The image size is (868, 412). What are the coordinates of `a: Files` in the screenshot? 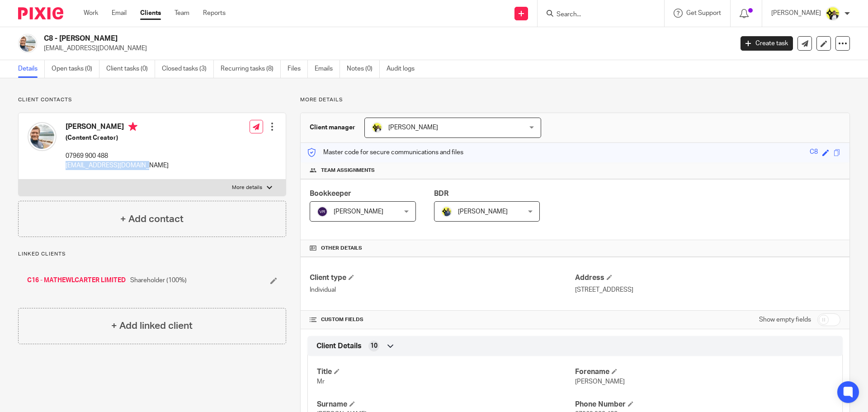 It's located at (297, 69).